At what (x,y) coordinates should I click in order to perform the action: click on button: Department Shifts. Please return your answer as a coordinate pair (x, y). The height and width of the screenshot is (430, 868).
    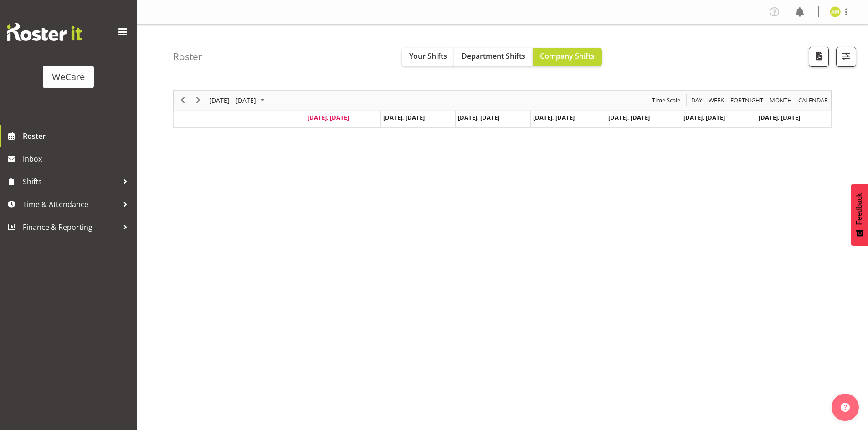
    Looking at the image, I should click on (493, 57).